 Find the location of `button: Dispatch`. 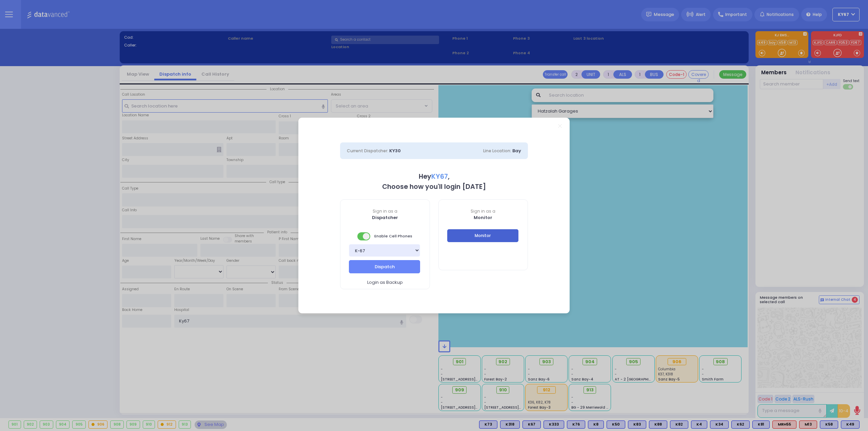

button: Dispatch is located at coordinates (384, 266).